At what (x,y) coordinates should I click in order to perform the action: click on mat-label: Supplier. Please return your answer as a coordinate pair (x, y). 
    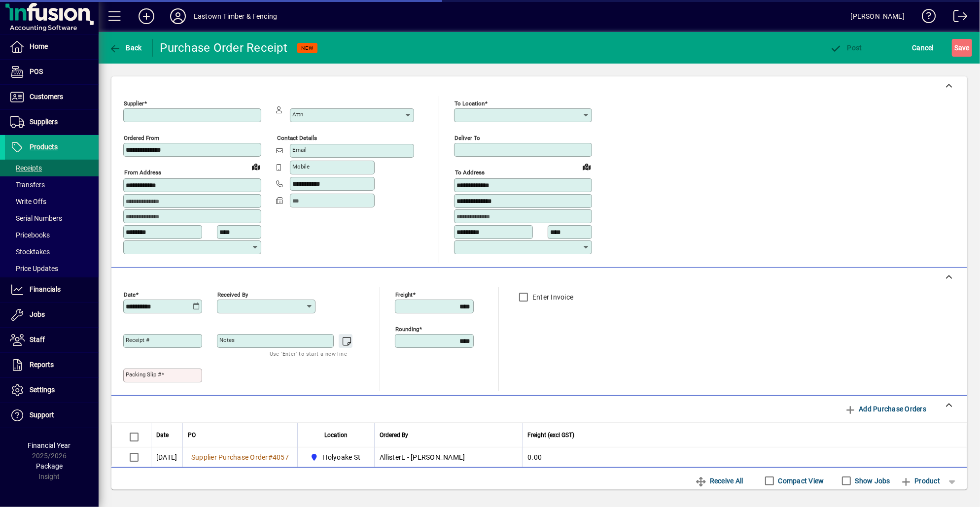
    Looking at the image, I should click on (133, 103).